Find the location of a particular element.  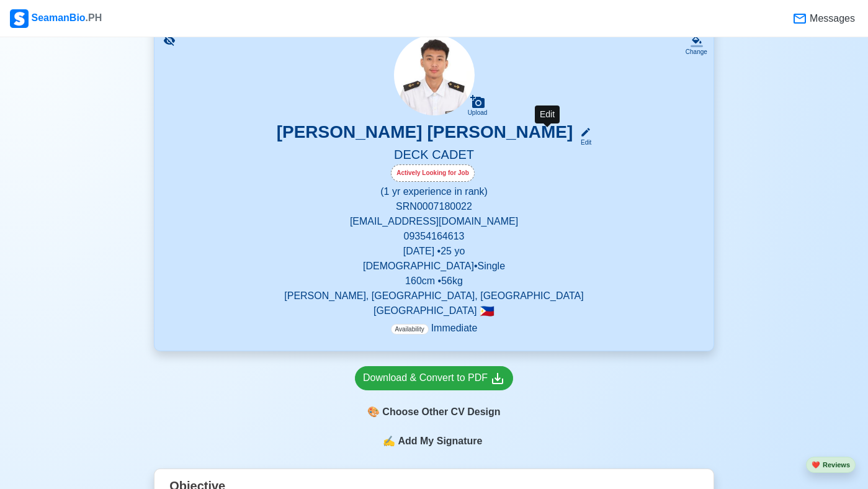

span: heart is located at coordinates (816, 465).